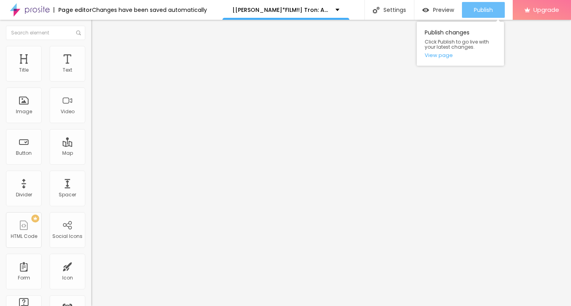 The height and width of the screenshot is (306, 571). Describe the element at coordinates (438, 10) in the screenshot. I see `button: Preview` at that location.